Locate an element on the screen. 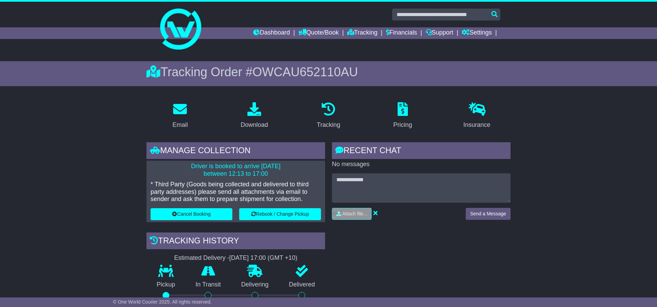  div: Tracking history is located at coordinates (236, 242).